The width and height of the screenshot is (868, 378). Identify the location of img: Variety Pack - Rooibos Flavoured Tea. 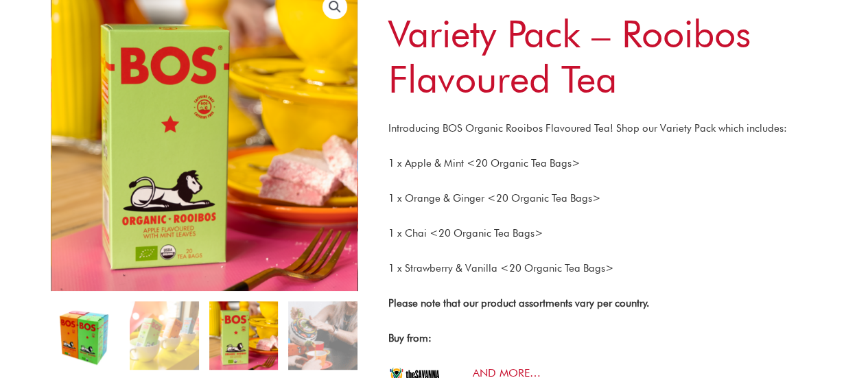
(85, 335).